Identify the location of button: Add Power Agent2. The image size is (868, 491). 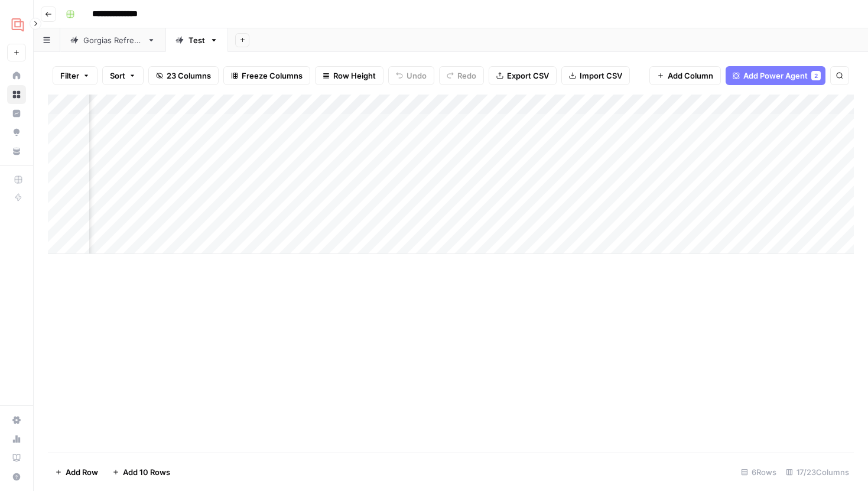
(776, 76).